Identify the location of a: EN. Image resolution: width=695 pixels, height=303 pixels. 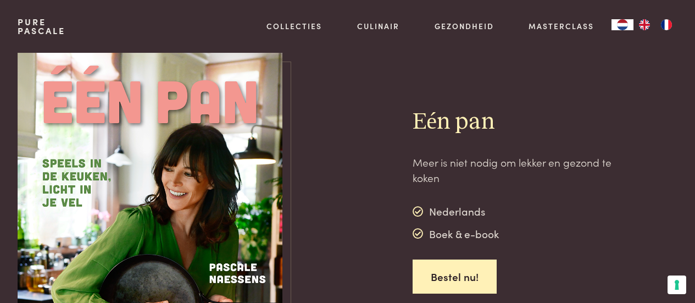
(644, 25).